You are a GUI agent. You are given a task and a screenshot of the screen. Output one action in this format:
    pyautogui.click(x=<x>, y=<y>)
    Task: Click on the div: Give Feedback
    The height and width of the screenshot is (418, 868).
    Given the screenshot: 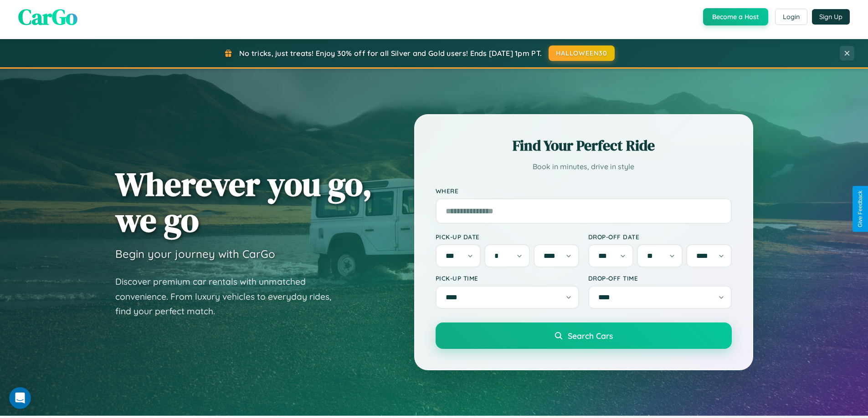 What is the action you would take?
    pyautogui.click(x=860, y=209)
    